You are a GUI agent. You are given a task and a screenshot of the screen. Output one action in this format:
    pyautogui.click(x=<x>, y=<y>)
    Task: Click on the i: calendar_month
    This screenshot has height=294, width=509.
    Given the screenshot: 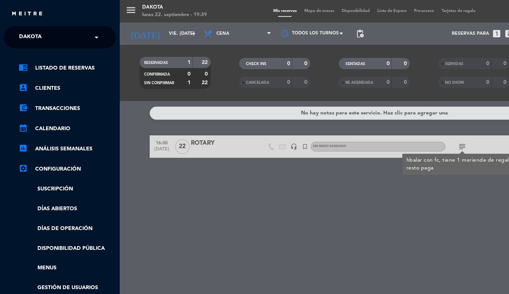 What is the action you would take?
    pyautogui.click(x=23, y=128)
    